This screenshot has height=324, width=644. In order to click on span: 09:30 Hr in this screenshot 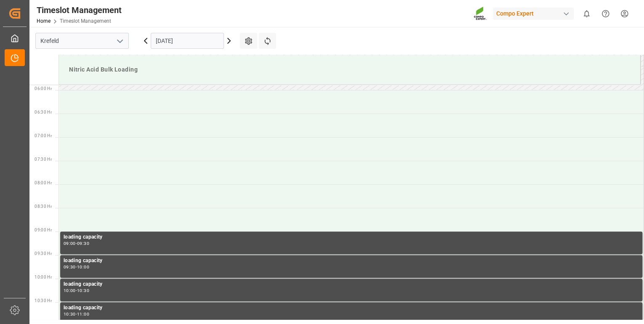, I will do `click(43, 253)`.